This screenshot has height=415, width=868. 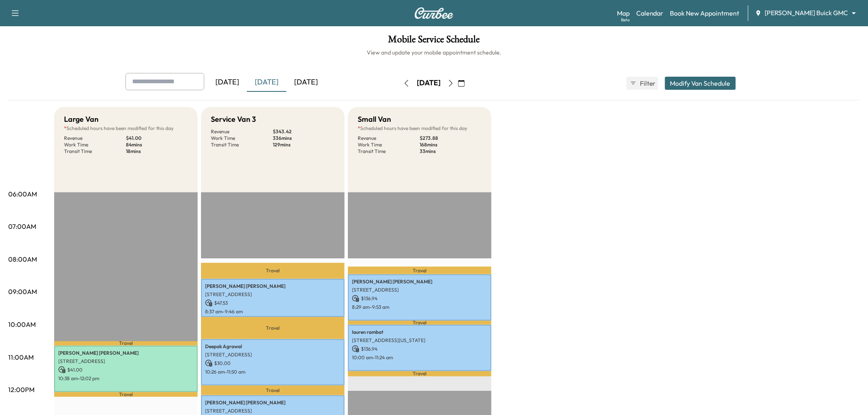 What do you see at coordinates (434, 13) in the screenshot?
I see `img: Curbee Logo` at bounding box center [434, 13].